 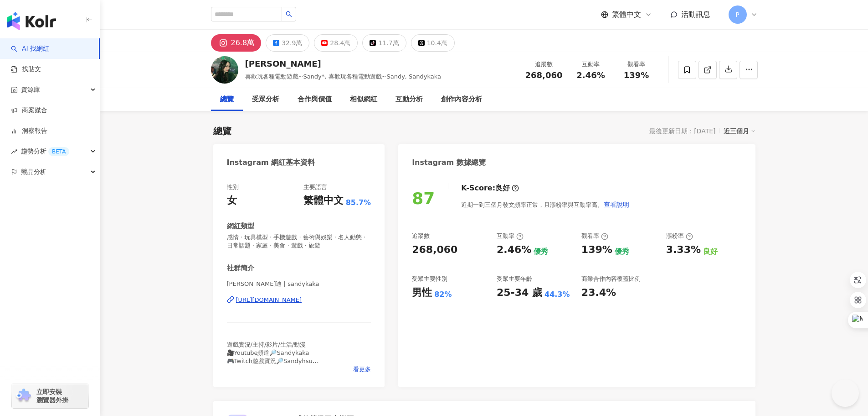 What do you see at coordinates (680, 236) in the screenshot?
I see `div: 漲粉率` at bounding box center [680, 236].